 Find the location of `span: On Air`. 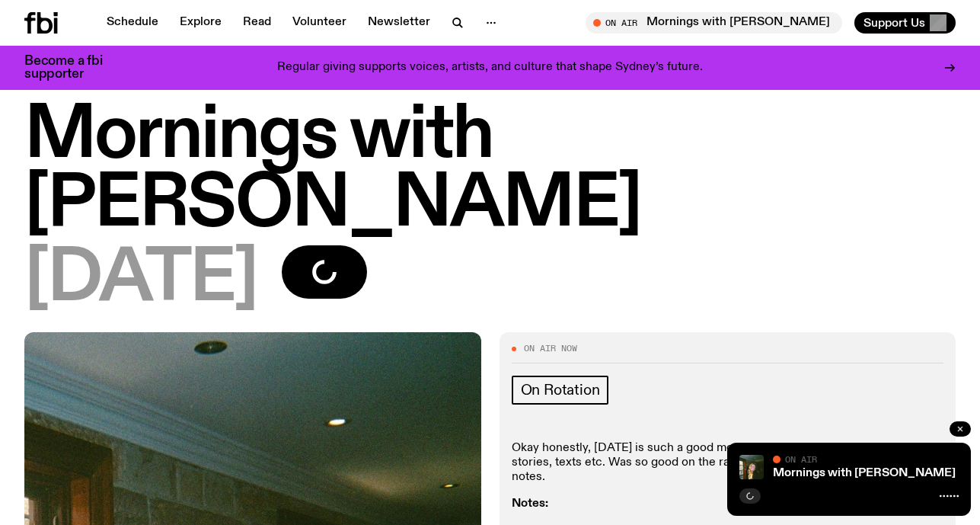

span: On Air is located at coordinates (800, 459).